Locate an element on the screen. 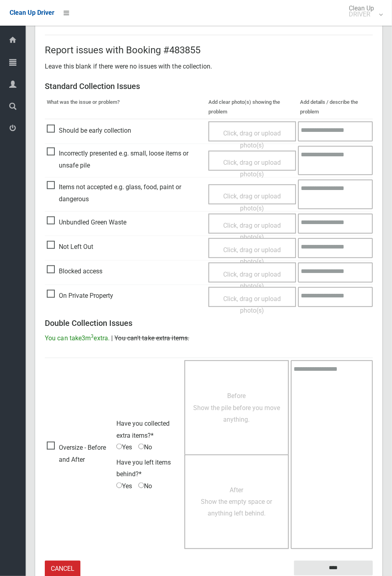 The image size is (392, 576). span: Should be early collection is located at coordinates (89, 130).